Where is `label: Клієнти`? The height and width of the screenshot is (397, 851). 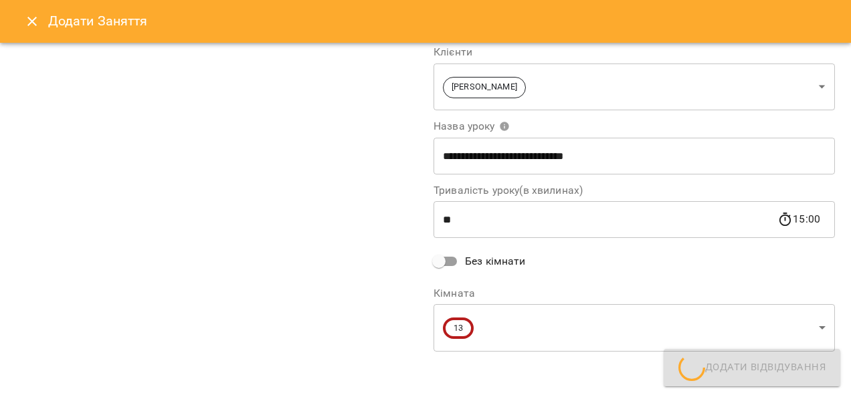 label: Клієнти is located at coordinates (634, 52).